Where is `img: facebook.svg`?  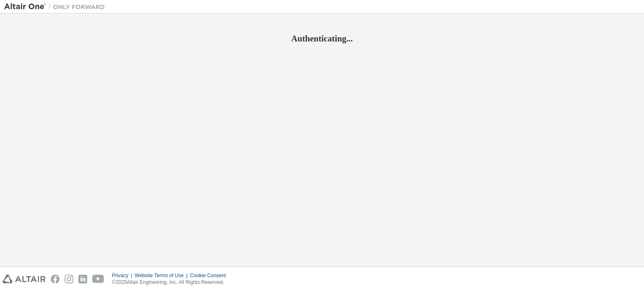 img: facebook.svg is located at coordinates (55, 279).